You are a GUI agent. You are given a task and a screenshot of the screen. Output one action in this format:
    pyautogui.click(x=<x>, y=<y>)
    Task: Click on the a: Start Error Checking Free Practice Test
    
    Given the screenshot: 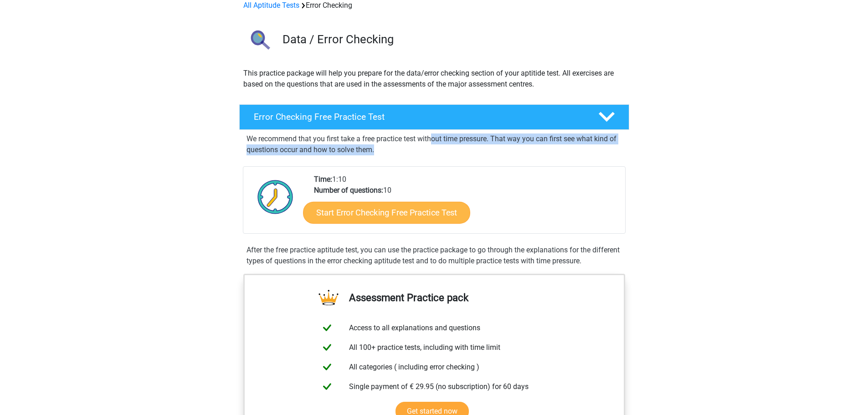 What is the action you would take?
    pyautogui.click(x=386, y=213)
    